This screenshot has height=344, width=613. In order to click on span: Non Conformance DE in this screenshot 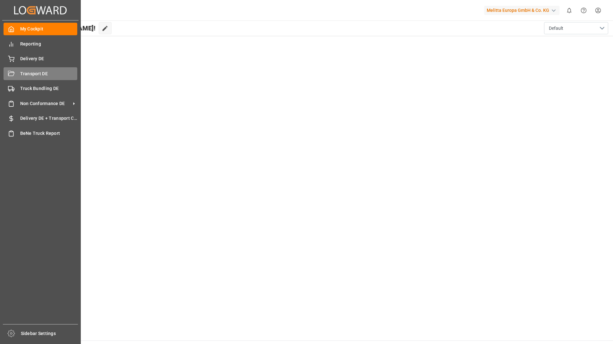, I will do `click(45, 103)`.